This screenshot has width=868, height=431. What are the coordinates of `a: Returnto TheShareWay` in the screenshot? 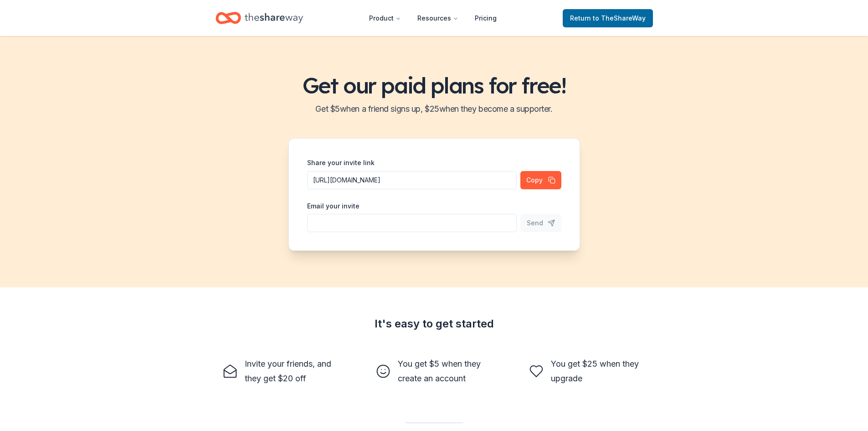 It's located at (608, 19).